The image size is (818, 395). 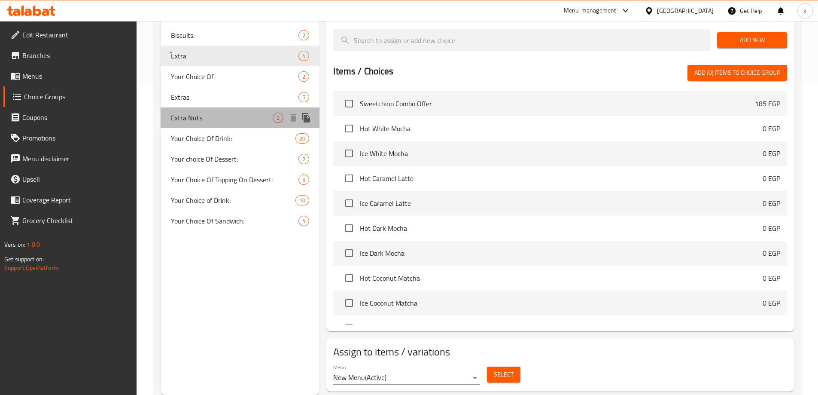 I want to click on span: Menu disclaimer, so click(x=76, y=158).